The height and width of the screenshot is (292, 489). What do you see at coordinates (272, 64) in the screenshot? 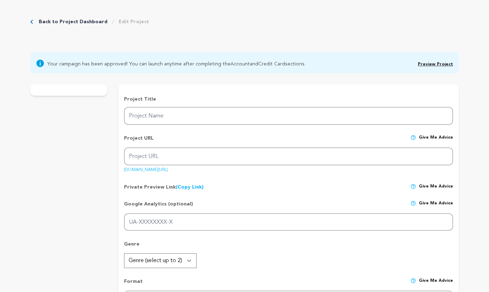
I see `a: Credit Card` at bounding box center [272, 64].